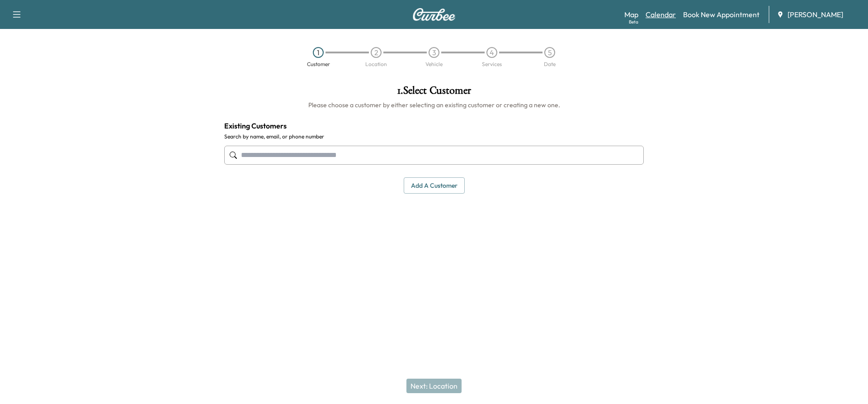 The image size is (868, 404). I want to click on div: Beta, so click(633, 22).